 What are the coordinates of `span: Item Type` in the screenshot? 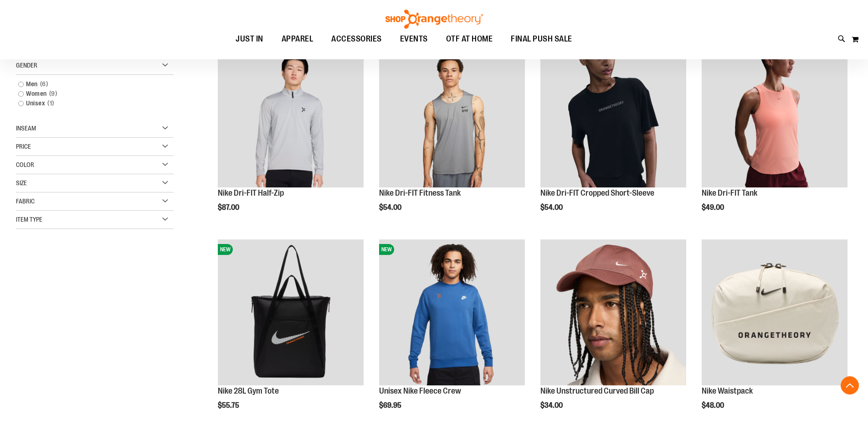 It's located at (29, 219).